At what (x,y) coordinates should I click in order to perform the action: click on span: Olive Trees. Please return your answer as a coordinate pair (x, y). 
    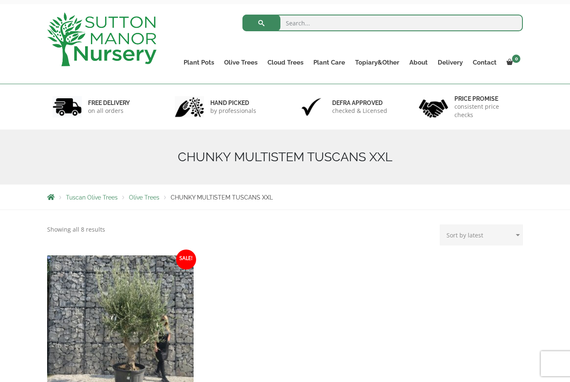
    Looking at the image, I should click on (144, 198).